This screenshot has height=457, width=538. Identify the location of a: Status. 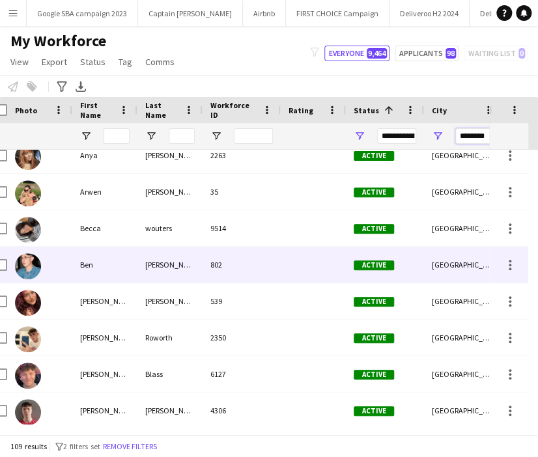
(92, 62).